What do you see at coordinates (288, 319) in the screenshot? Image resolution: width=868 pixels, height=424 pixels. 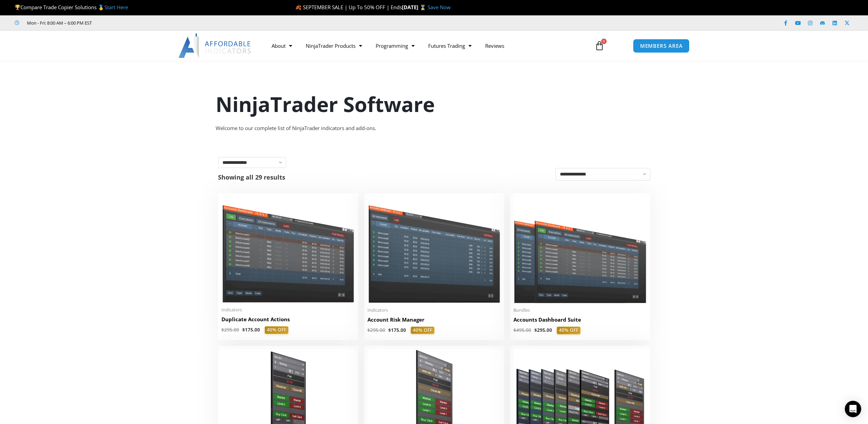 I see `h2: Duplicate Account Actions` at bounding box center [288, 319].